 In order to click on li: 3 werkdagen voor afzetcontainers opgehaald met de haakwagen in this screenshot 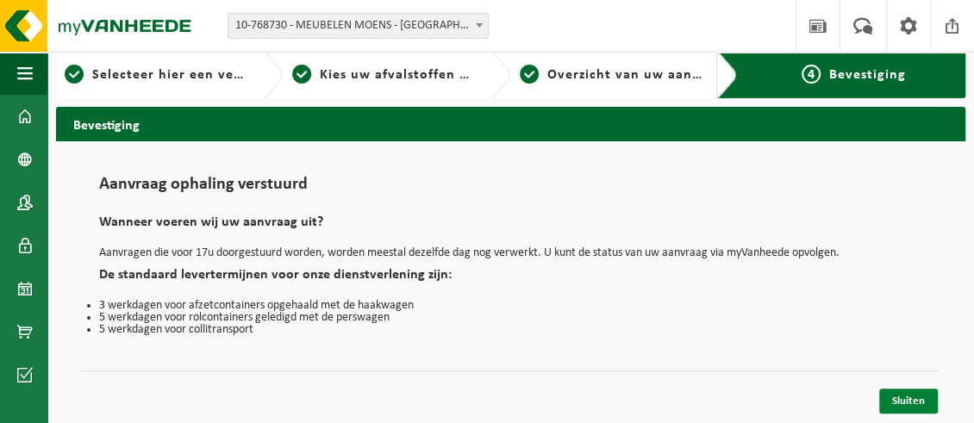, I will do `click(510, 306)`.